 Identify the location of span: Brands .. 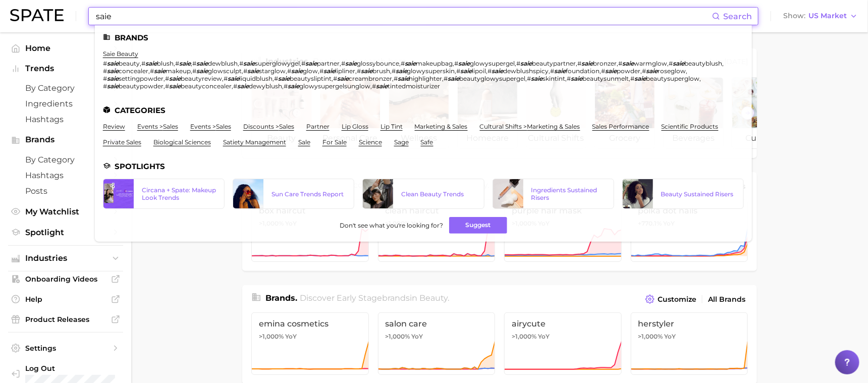
(281, 297).